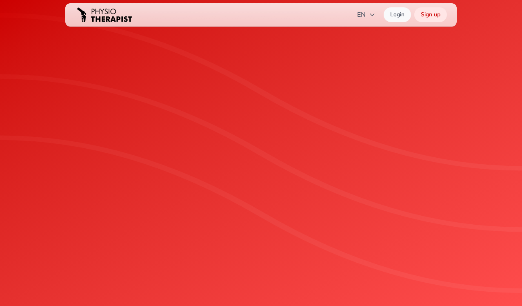 Image resolution: width=522 pixels, height=306 pixels. I want to click on a: Login, so click(397, 15).